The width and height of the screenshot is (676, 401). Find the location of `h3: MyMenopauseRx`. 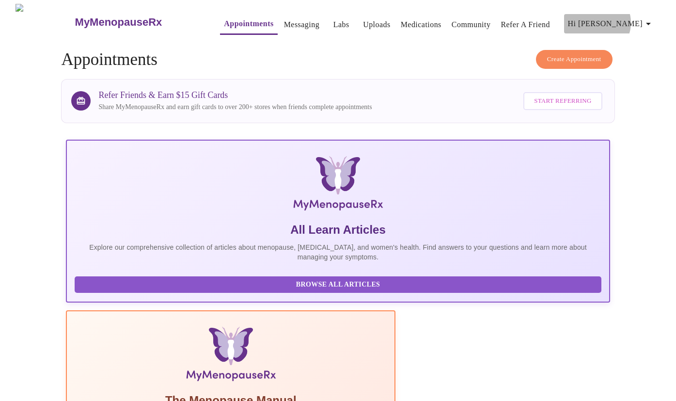

h3: MyMenopauseRx is located at coordinates (119, 22).